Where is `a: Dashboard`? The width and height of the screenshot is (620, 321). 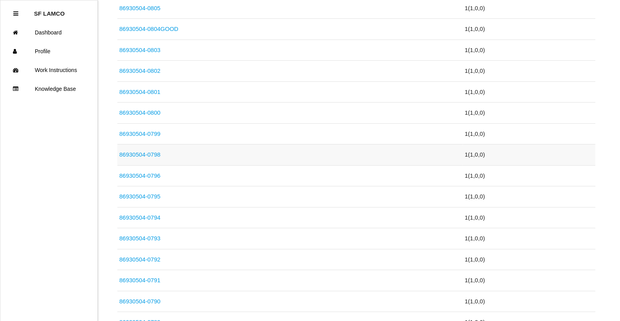
a: Dashboard is located at coordinates (49, 32).